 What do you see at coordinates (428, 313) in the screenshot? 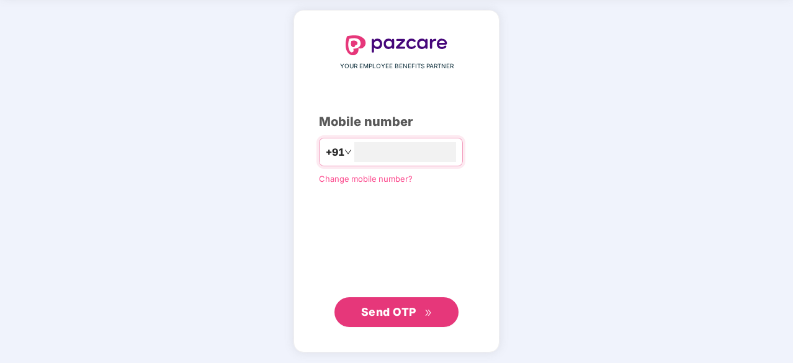
I see `span: double-right` at bounding box center [428, 313].